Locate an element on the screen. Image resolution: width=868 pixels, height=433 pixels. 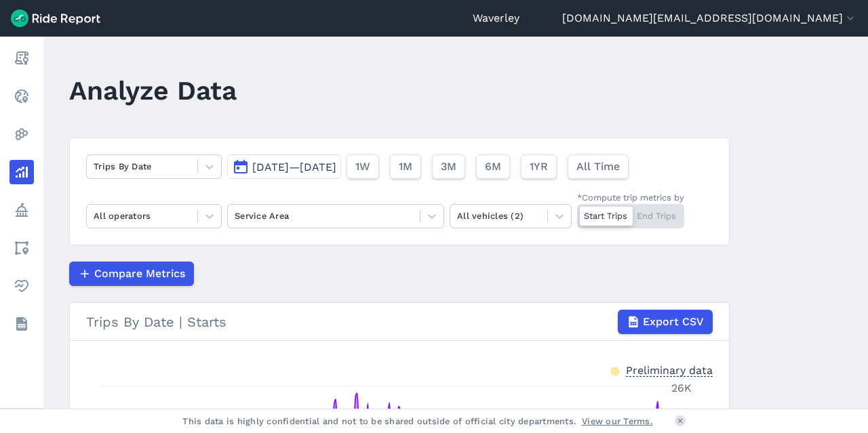
span: Export CSV is located at coordinates (674, 322).